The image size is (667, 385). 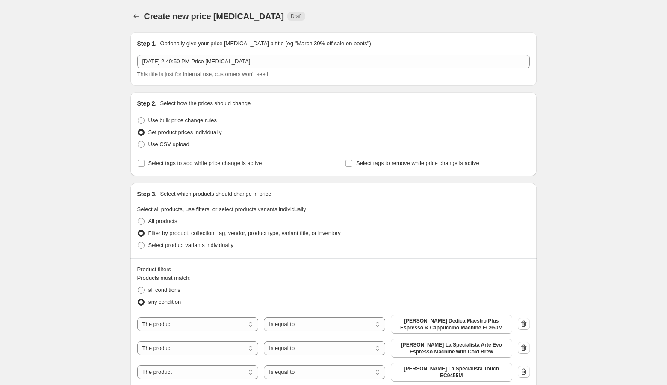 I want to click on h2: Step 2., so click(x=147, y=103).